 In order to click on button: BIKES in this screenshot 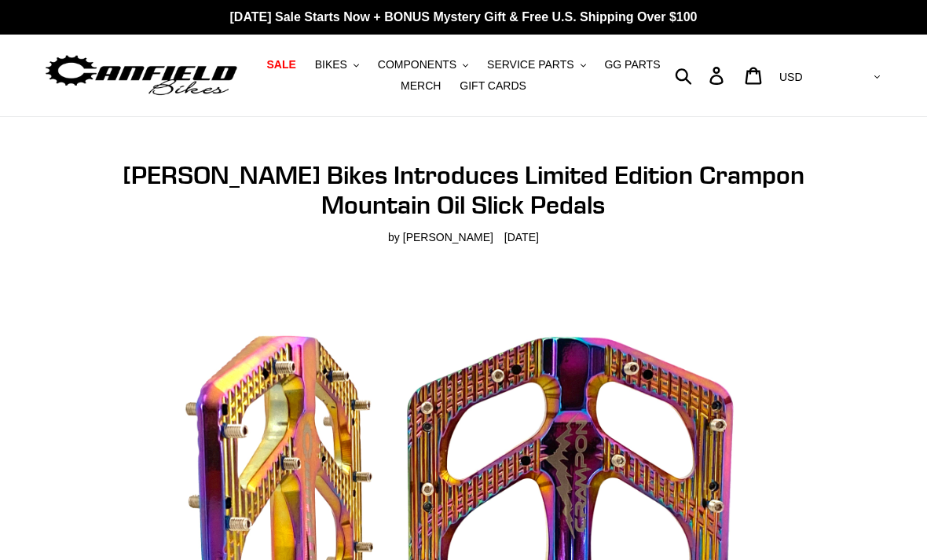, I will do `click(337, 64)`.